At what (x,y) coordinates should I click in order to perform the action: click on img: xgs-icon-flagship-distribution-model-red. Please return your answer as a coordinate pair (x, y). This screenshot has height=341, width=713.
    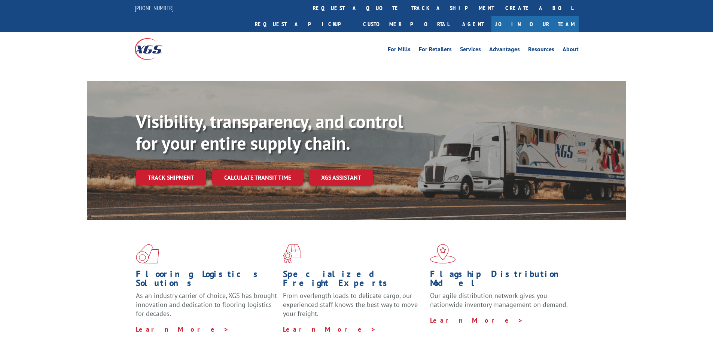
    Looking at the image, I should click on (443, 254).